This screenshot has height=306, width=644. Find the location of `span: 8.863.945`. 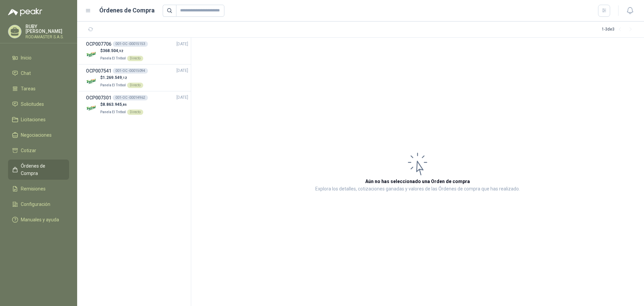

span: 8.863.945 is located at coordinates (115, 105).